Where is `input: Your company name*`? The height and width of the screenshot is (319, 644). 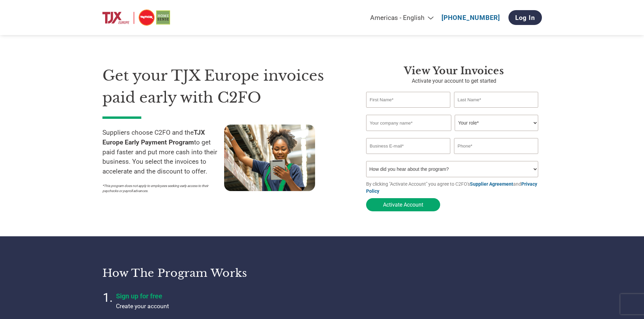
input: Your company name* is located at coordinates (409, 123).